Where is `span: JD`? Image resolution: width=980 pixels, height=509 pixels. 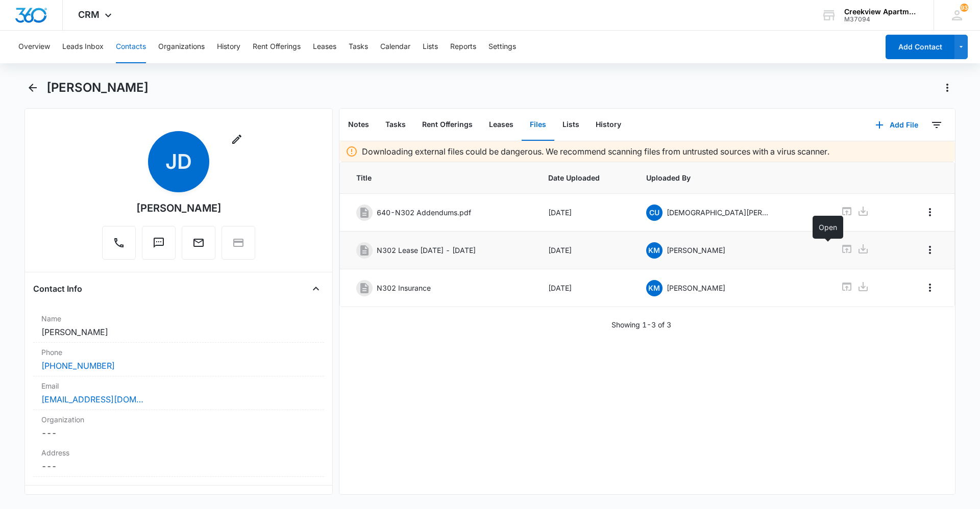 span: JD is located at coordinates (179, 162).